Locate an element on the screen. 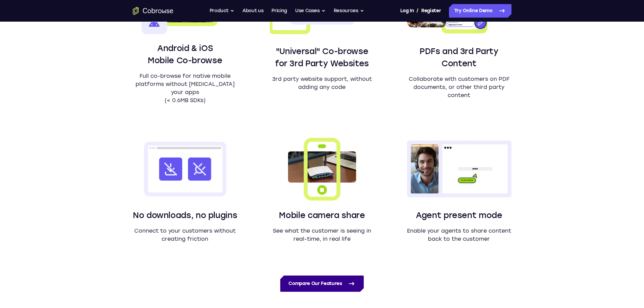 This screenshot has width=644, height=308. h3: Mobile camera share is located at coordinates (322, 215).